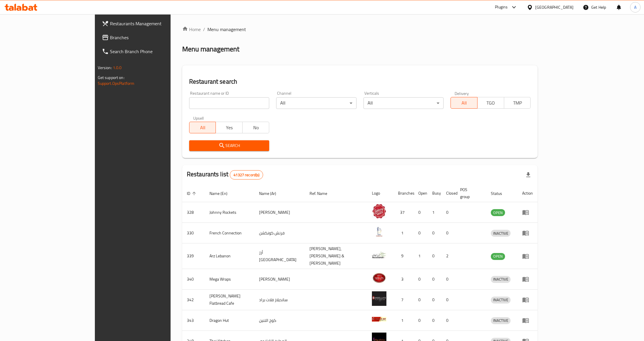  What do you see at coordinates (150, 24) in the screenshot?
I see `a: Restaurants Management` at bounding box center [150, 24].